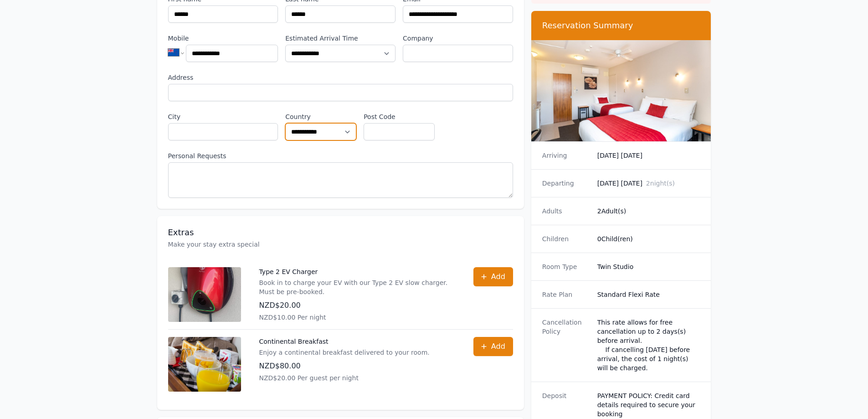 The height and width of the screenshot is (419, 868). I want to click on p: NZD$20.00, so click(357, 305).